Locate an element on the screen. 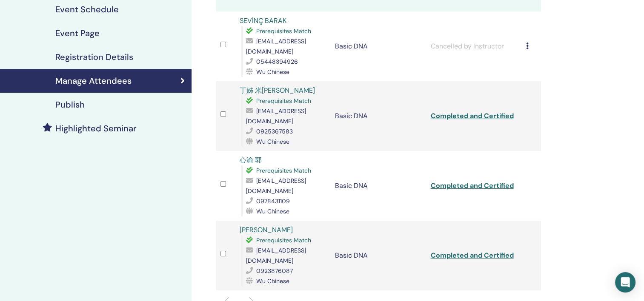  span: 0925367583 is located at coordinates (275, 131).